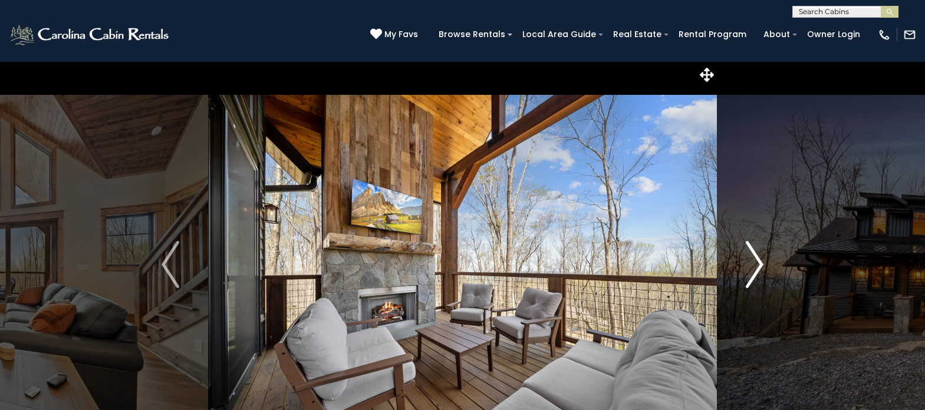 This screenshot has width=925, height=410. I want to click on a: My Favs, so click(395, 35).